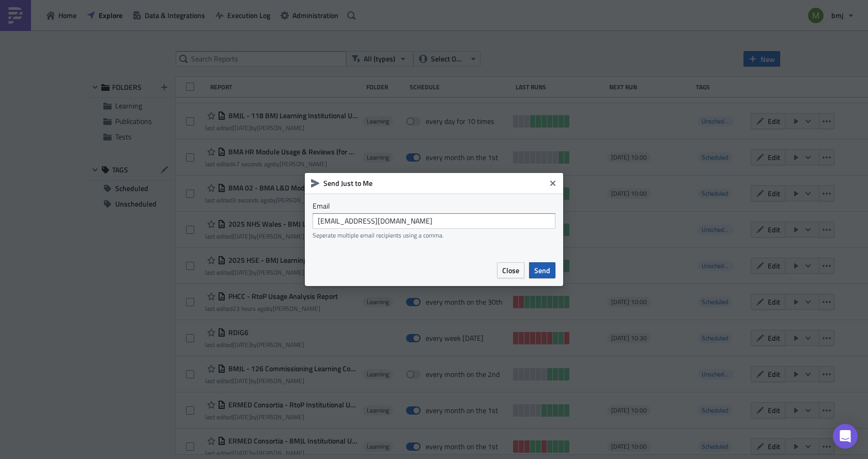  I want to click on span: Send, so click(542, 270).